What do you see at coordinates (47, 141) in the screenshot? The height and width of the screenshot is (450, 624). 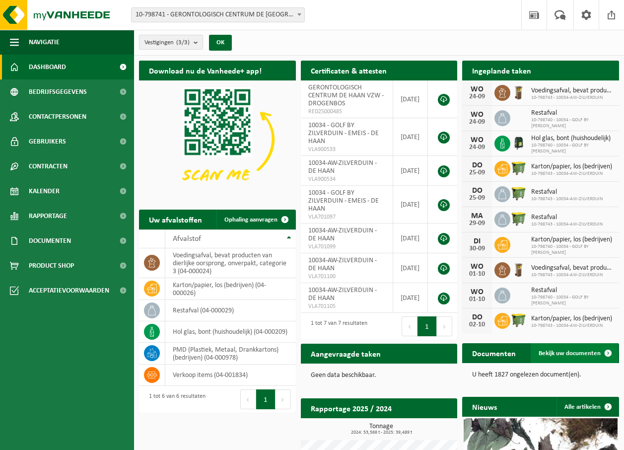 I see `span: Gebruikers` at bounding box center [47, 141].